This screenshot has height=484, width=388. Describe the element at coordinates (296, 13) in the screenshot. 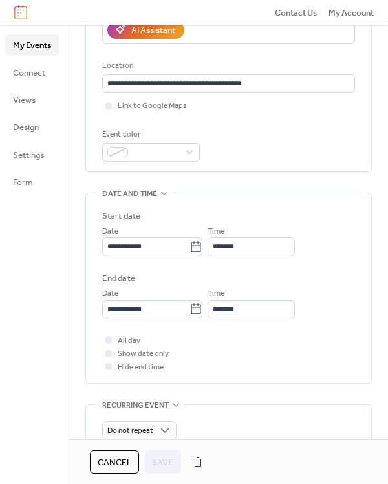

I see `span: Contact Us` at that location.